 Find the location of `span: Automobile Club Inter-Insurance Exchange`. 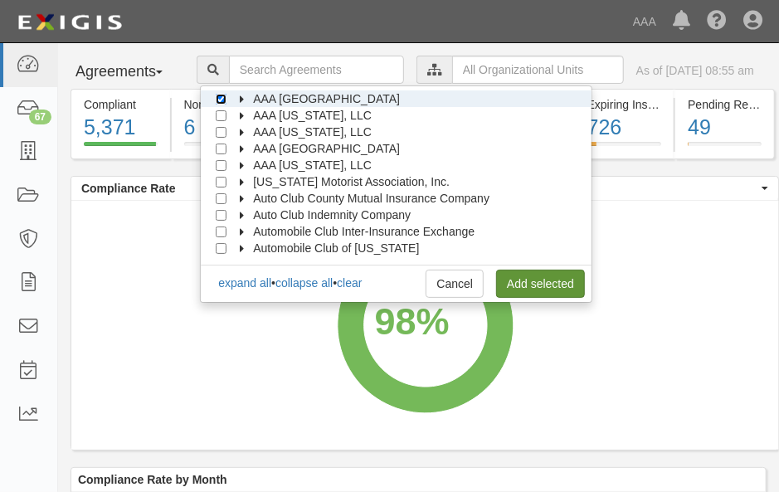

span: Automobile Club Inter-Insurance Exchange is located at coordinates (363, 231).